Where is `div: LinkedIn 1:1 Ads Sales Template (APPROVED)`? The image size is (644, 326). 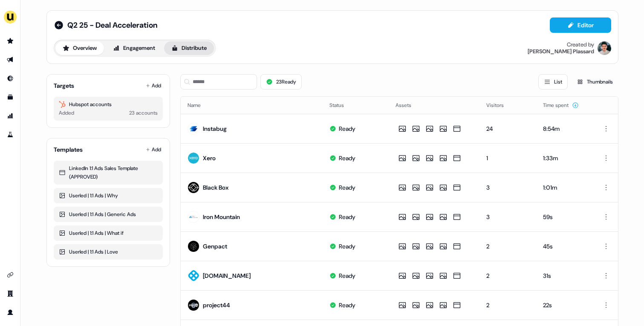
div: LinkedIn 1:1 Ads Sales Template (APPROVED) is located at coordinates (108, 172).